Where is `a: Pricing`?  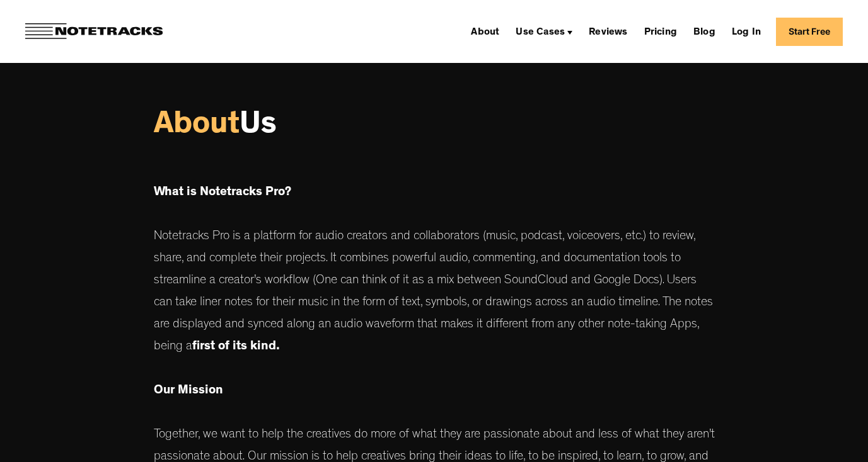 a: Pricing is located at coordinates (661, 31).